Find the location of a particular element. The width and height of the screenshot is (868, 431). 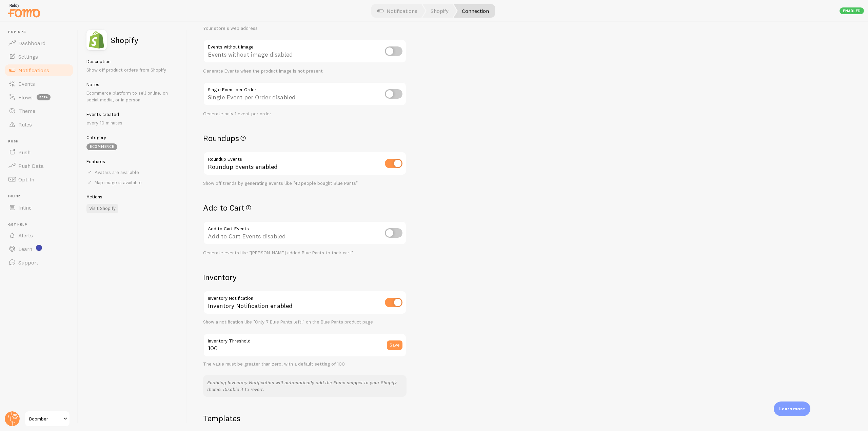

div: Map image is available is located at coordinates (132, 183).